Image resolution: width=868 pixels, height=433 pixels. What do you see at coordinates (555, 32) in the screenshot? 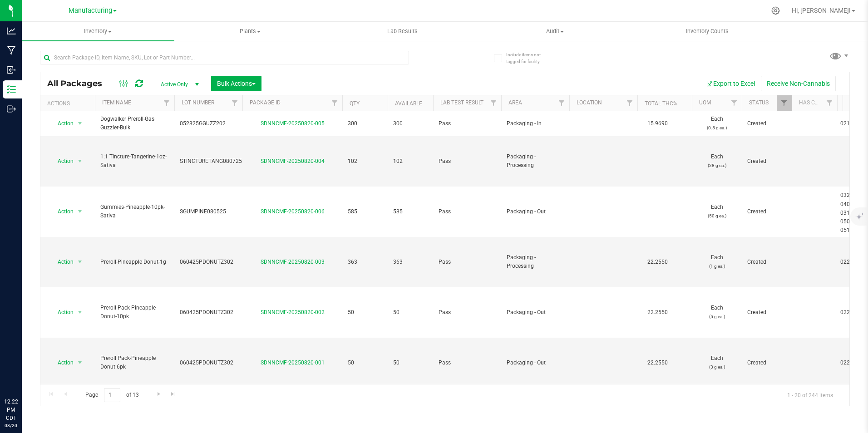
I see `span: Audit` at bounding box center [555, 32].